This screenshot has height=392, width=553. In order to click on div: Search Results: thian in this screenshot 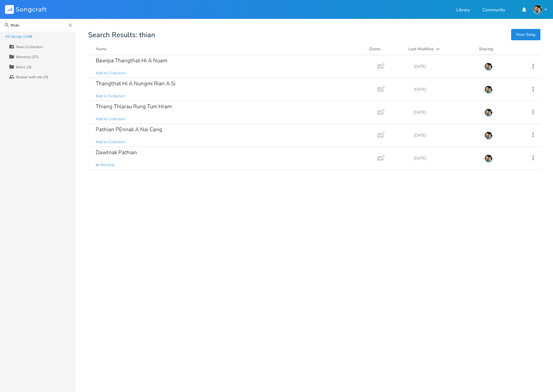, I will do `click(314, 35)`.